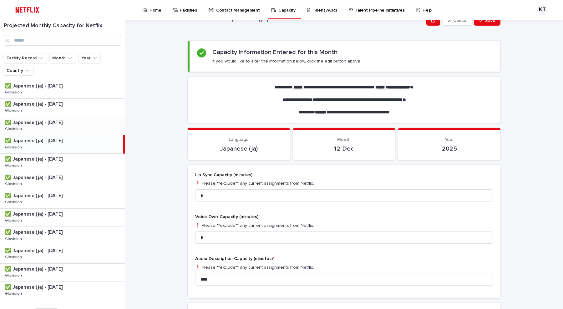  What do you see at coordinates (457, 21) in the screenshot?
I see `button: Cancel` at bounding box center [457, 21].